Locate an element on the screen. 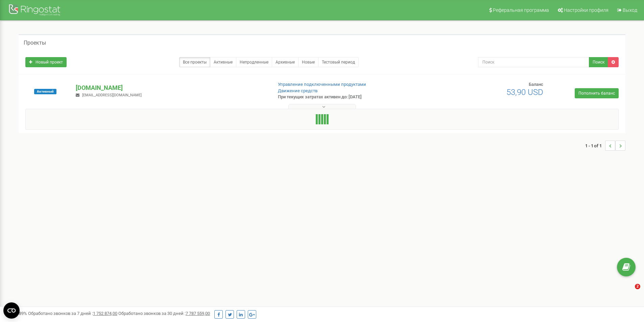  span: Баланс is located at coordinates (536, 84).